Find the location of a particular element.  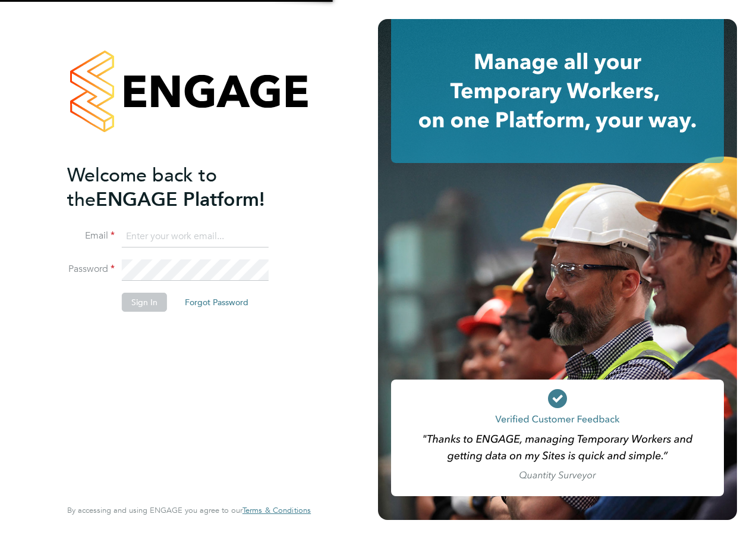

span: Terms & Conditions is located at coordinates (276, 510).